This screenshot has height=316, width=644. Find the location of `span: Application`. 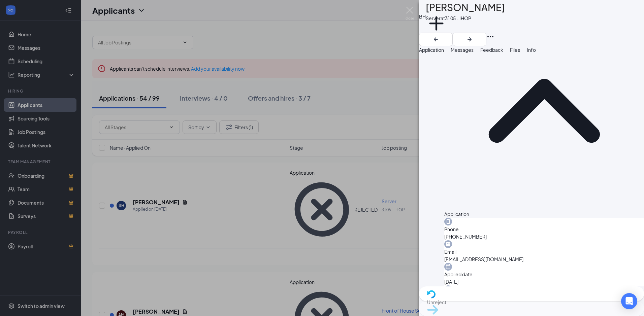

span: Application is located at coordinates (431, 50).